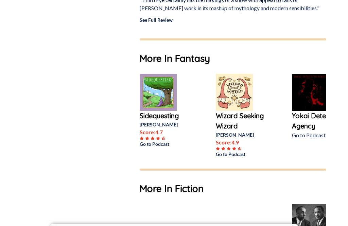 Image resolution: width=348 pixels, height=226 pixels. Describe the element at coordinates (319, 121) in the screenshot. I see `p: Yokai Detective Agency` at that location.